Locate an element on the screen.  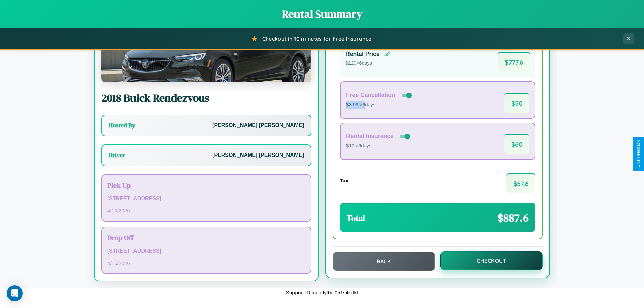
span: Checkout in 10 minutes for Free Insurance is located at coordinates (317, 38).